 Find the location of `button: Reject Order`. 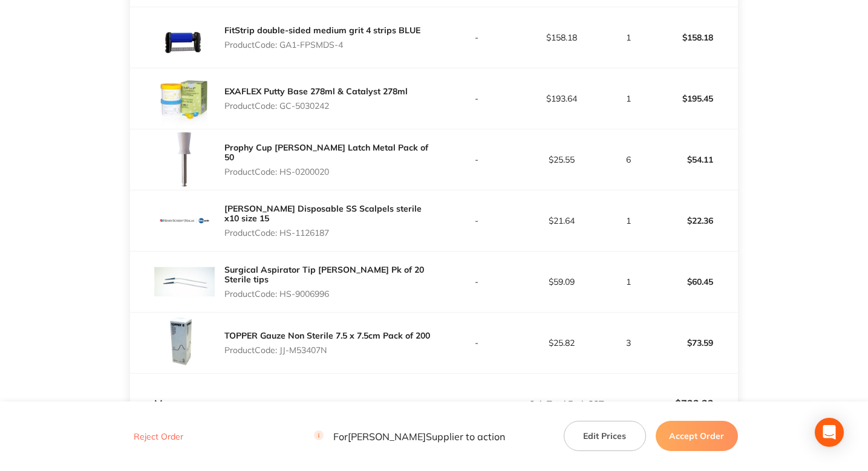

button: Reject Order is located at coordinates (159, 436).